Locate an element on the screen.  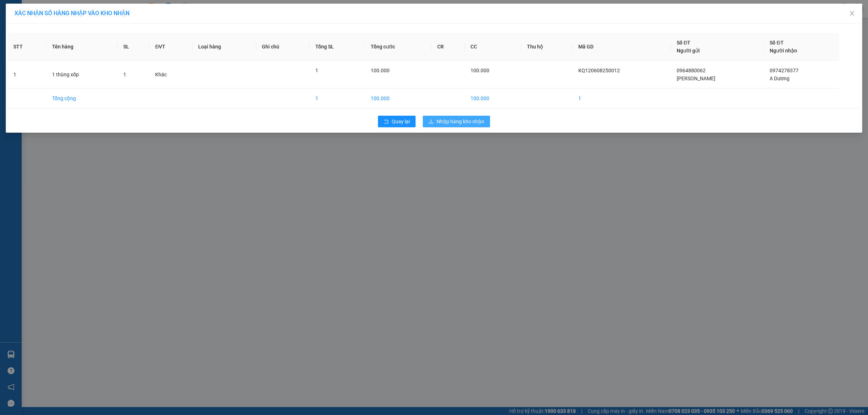
button: Close is located at coordinates (852, 14).